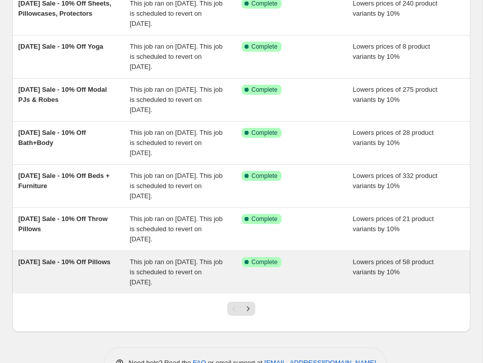 The width and height of the screenshot is (483, 363). What do you see at coordinates (393, 137) in the screenshot?
I see `span: Lowers prices of 28 product variants by 10%` at bounding box center [393, 137].